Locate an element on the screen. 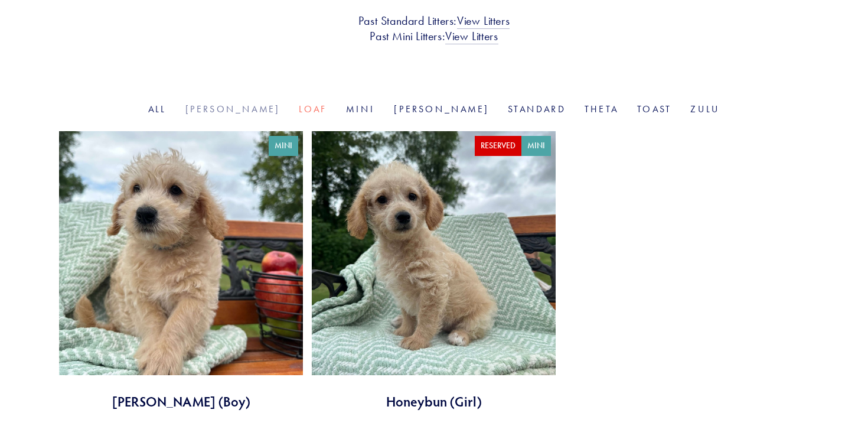 Image resolution: width=868 pixels, height=426 pixels. a: Mini is located at coordinates (360, 108).